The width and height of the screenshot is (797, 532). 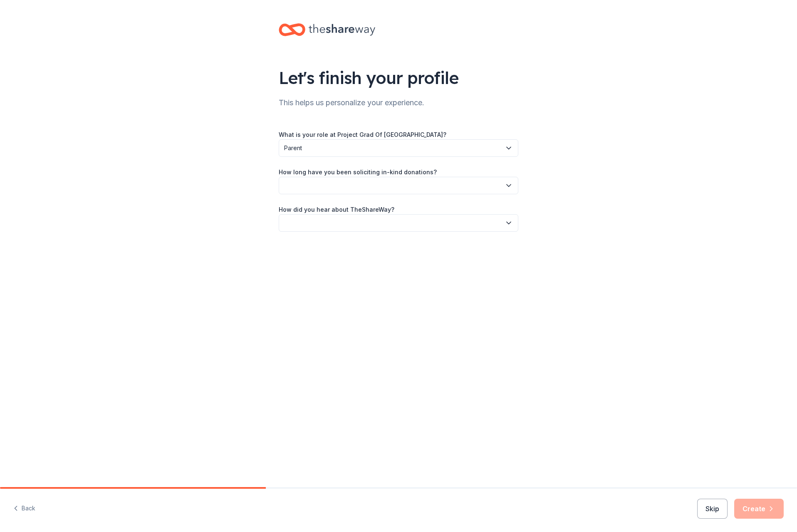 I want to click on label: How long have you been soliciting in-kind donations?, so click(x=358, y=172).